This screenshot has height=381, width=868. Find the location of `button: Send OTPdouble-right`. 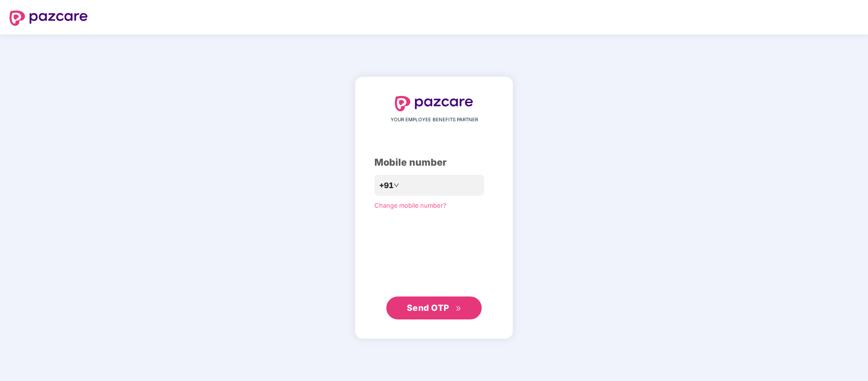

button: Send OTPdouble-right is located at coordinates (434, 307).